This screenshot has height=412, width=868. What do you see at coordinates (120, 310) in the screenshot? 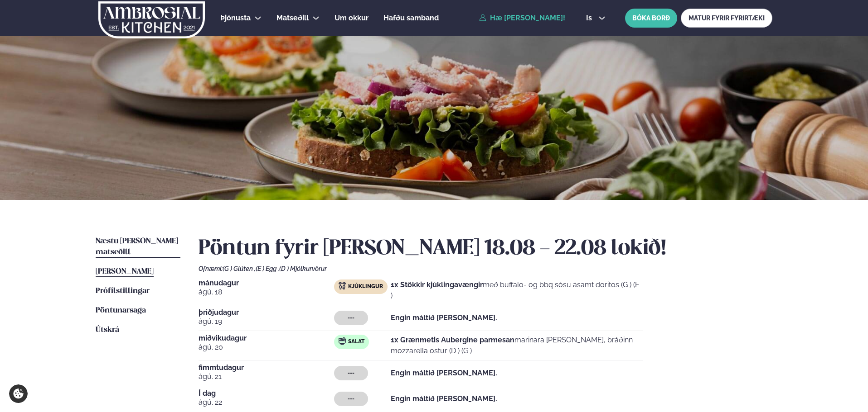
I see `span: Pöntunarsaga` at bounding box center [120, 310].